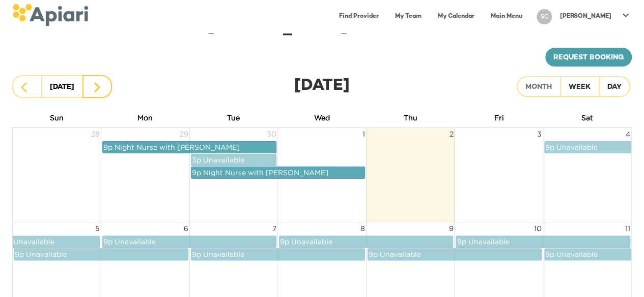 This screenshot has width=644, height=297. What do you see at coordinates (499, 118) in the screenshot?
I see `span: Fri` at bounding box center [499, 118].